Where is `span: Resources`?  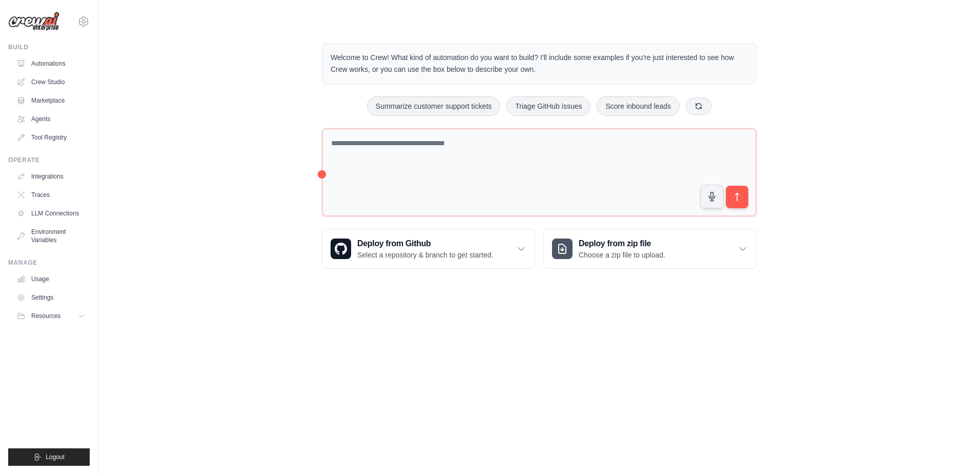
span: Resources is located at coordinates (46, 316).